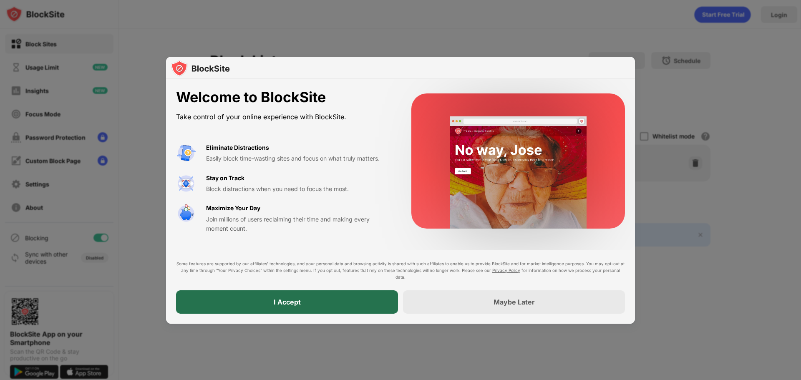 The width and height of the screenshot is (801, 380). Describe the element at coordinates (299, 224) in the screenshot. I see `div: Join millions of users reclaiming their time and making every moment count.` at that location.